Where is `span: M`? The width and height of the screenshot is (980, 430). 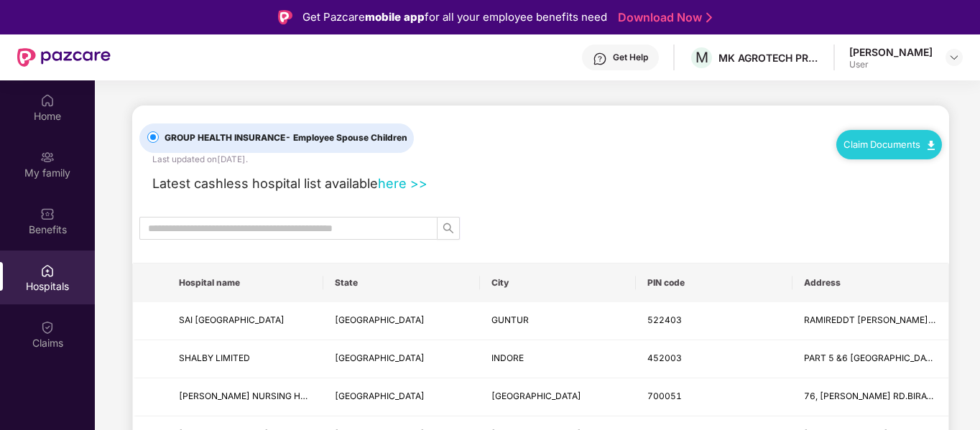 span: M is located at coordinates (702, 58).